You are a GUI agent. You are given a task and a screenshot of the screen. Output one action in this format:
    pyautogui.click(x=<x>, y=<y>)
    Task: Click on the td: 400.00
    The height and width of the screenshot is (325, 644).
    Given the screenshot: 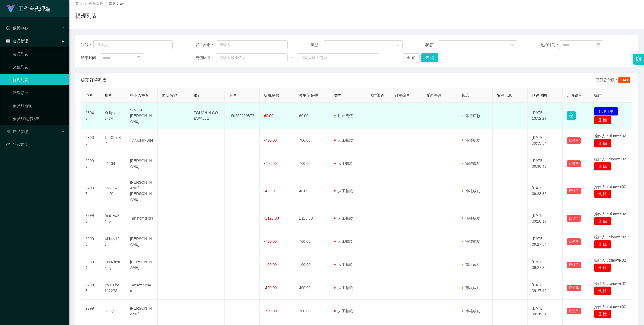 What is the action you would take?
    pyautogui.click(x=312, y=288)
    